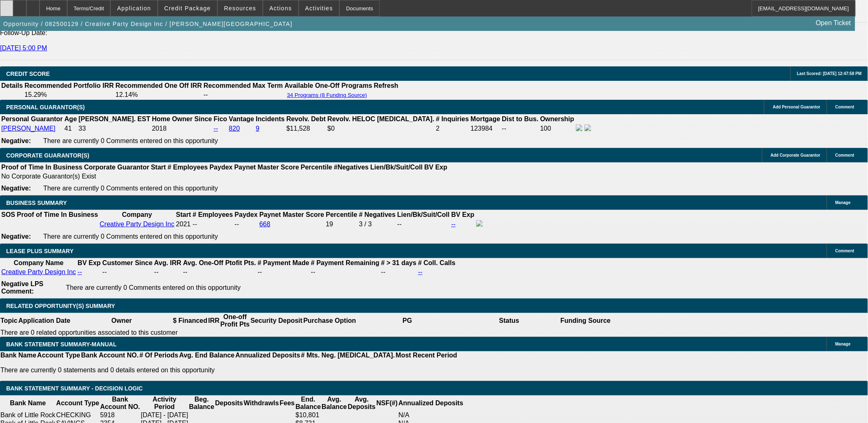  Describe the element at coordinates (520, 118) in the screenshot. I see `b: Dist to Bus.` at that location.